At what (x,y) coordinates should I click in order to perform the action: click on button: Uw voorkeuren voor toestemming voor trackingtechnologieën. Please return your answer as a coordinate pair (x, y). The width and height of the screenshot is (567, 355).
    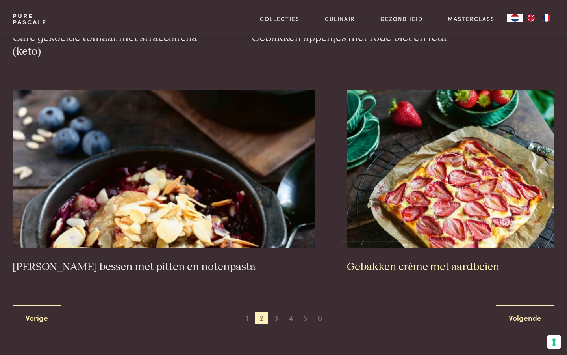
    Looking at the image, I should click on (554, 342).